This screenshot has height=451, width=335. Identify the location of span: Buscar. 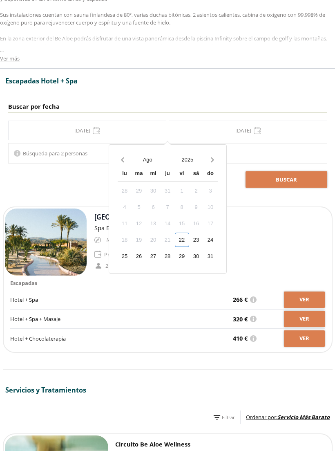
(287, 180).